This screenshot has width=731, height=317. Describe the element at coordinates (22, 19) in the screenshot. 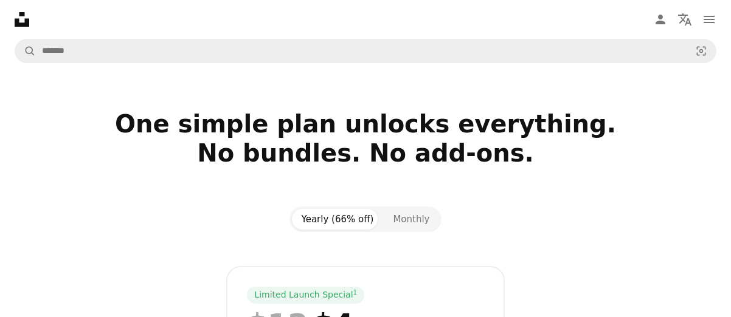

I see `a: 首頁 — Unsplash` at that location.